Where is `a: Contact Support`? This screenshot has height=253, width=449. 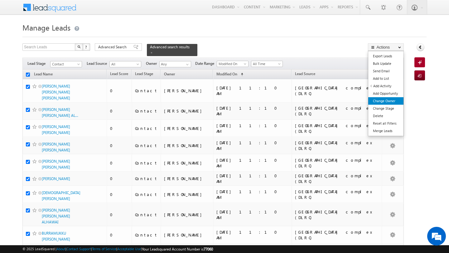
a: Contact Support is located at coordinates (79, 249).